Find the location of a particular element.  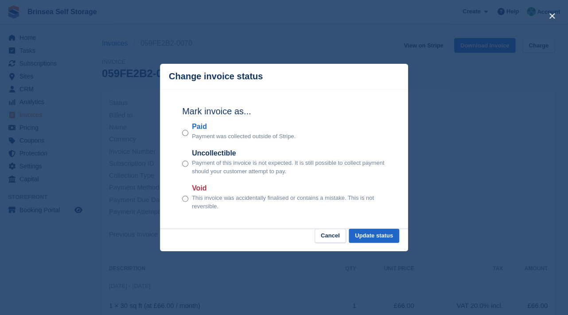

p: Payment of this invoice is not expected. It is still possible to collect payment should your cust... is located at coordinates (289, 167).